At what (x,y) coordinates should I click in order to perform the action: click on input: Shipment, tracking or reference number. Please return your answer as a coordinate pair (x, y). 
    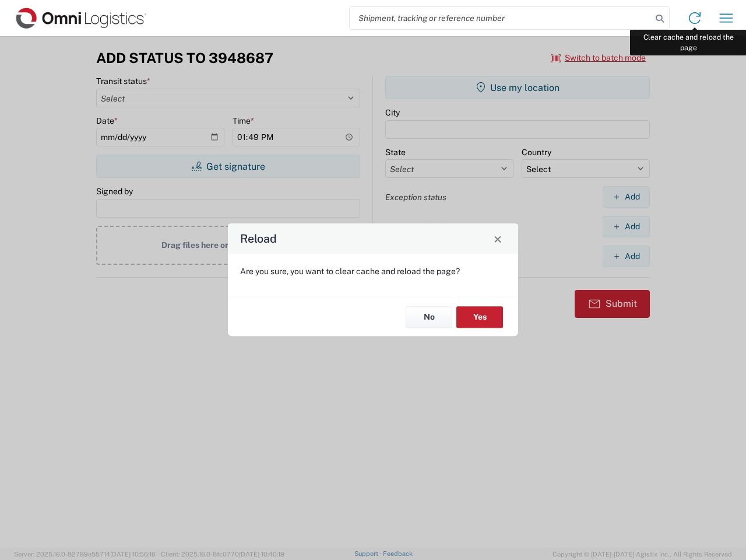
    Looking at the image, I should click on (501, 18).